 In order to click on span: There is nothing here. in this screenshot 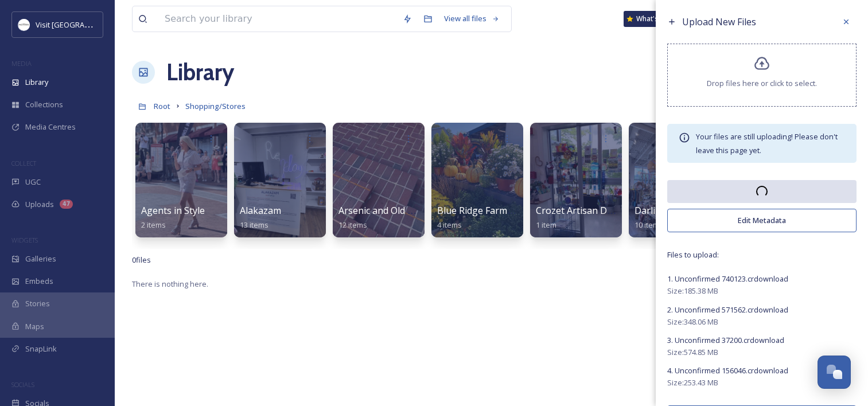, I will do `click(170, 284)`.